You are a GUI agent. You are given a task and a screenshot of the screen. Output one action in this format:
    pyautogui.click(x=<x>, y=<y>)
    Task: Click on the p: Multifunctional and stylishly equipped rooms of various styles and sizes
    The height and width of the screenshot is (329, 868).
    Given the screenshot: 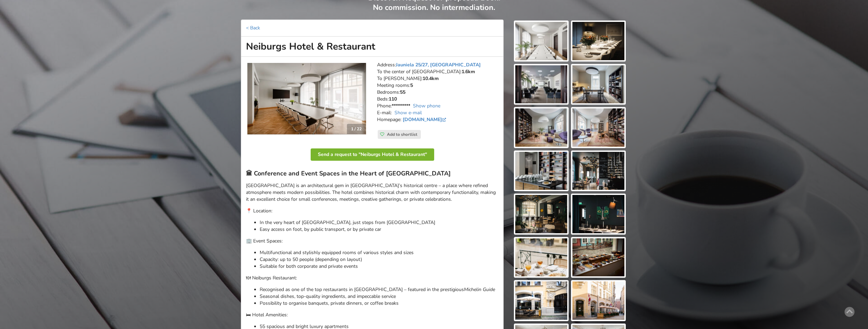 What is the action you would take?
    pyautogui.click(x=379, y=253)
    